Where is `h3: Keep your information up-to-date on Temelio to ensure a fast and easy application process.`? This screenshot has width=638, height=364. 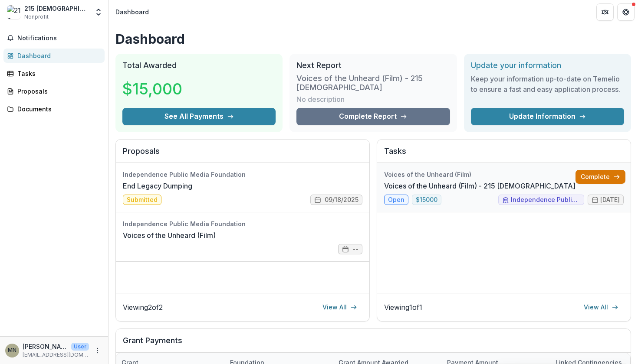 h3: Keep your information up-to-date on Temelio to ensure a fast and easy application process. is located at coordinates (547, 84).